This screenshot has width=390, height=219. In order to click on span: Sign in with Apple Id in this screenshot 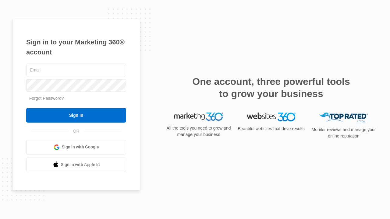, I will do `click(80, 165)`.